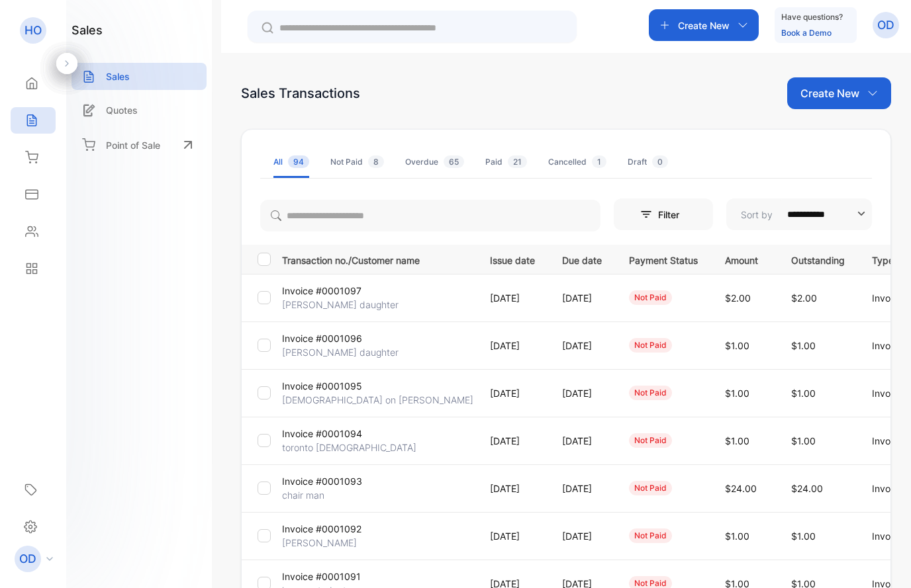 Image resolution: width=911 pixels, height=588 pixels. Describe the element at coordinates (321, 529) in the screenshot. I see `p: Invoice #0001092` at that location.